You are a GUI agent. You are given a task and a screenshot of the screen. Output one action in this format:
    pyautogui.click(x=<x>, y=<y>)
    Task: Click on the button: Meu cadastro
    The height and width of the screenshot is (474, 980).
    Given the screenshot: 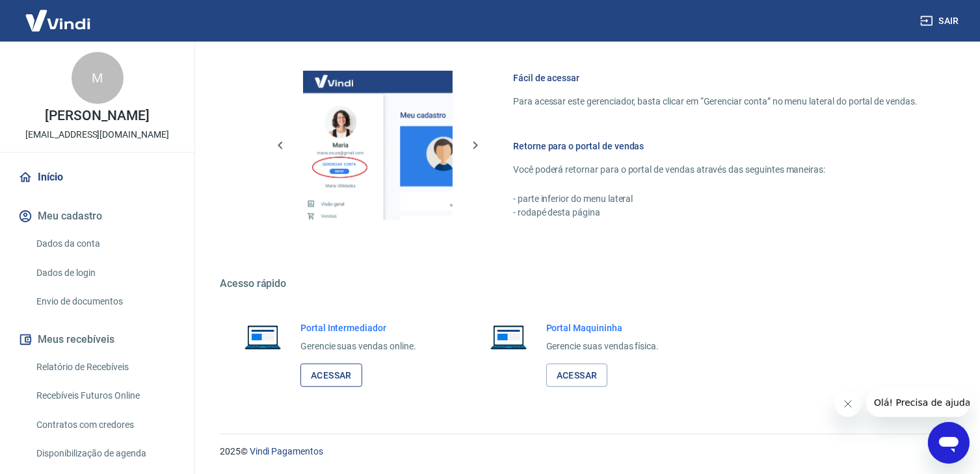 What is the action you would take?
    pyautogui.click(x=97, y=216)
    